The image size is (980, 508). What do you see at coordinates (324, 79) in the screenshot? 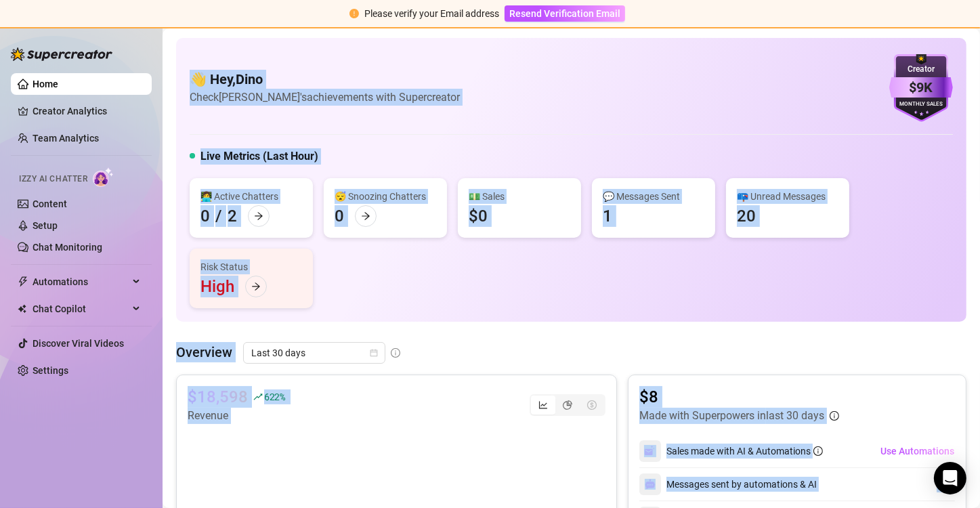
I see `h4: 👋 Hey, Dino` at bounding box center [324, 79].